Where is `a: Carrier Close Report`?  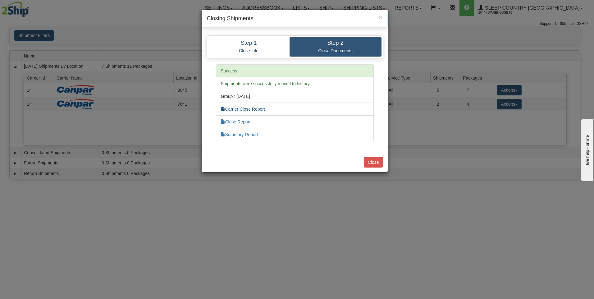 a: Carrier Close Report is located at coordinates (243, 109).